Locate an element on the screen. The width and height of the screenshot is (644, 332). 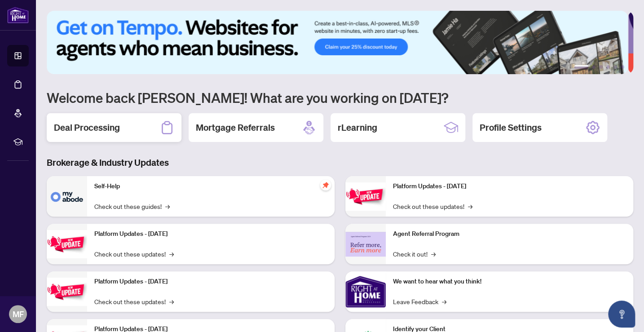
span: pushpin is located at coordinates (326, 185).